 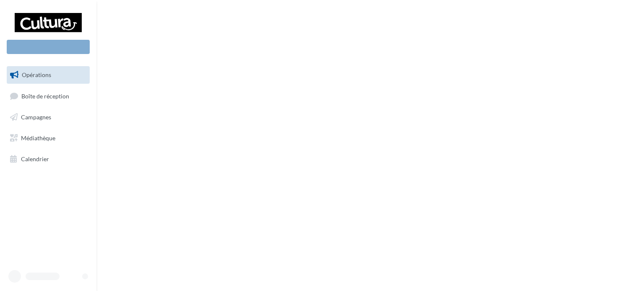 I want to click on span: Boîte de réception, so click(x=45, y=96).